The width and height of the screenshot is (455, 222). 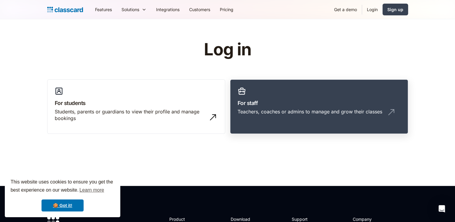 What do you see at coordinates (396, 9) in the screenshot?
I see `a: Sign up` at bounding box center [396, 9].